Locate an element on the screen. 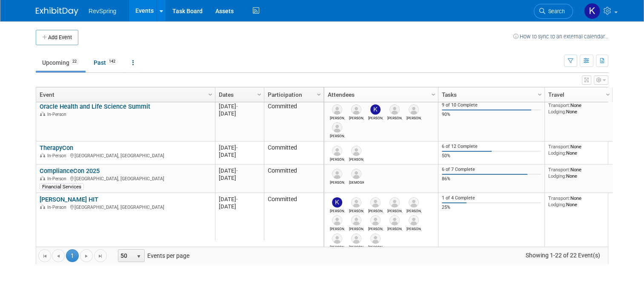  a: Go to the first page is located at coordinates (45, 256).